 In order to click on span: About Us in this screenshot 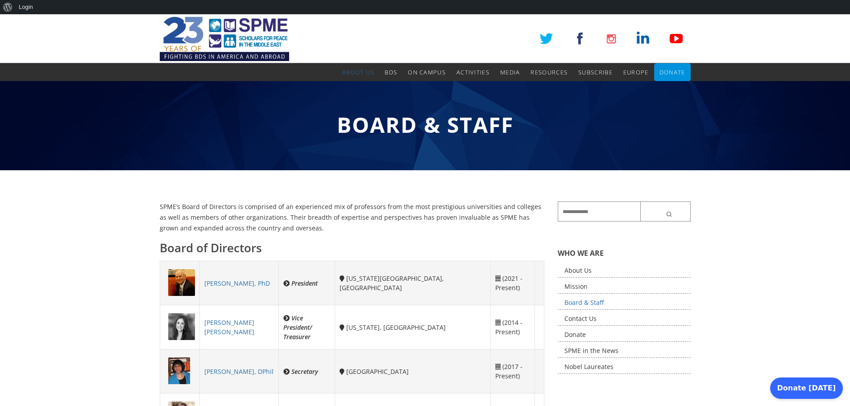, I will do `click(358, 72)`.